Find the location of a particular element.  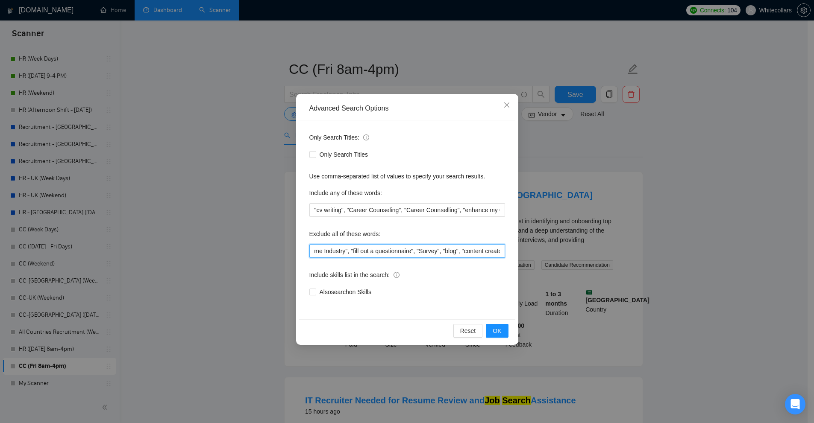

button: OK is located at coordinates (497, 331).